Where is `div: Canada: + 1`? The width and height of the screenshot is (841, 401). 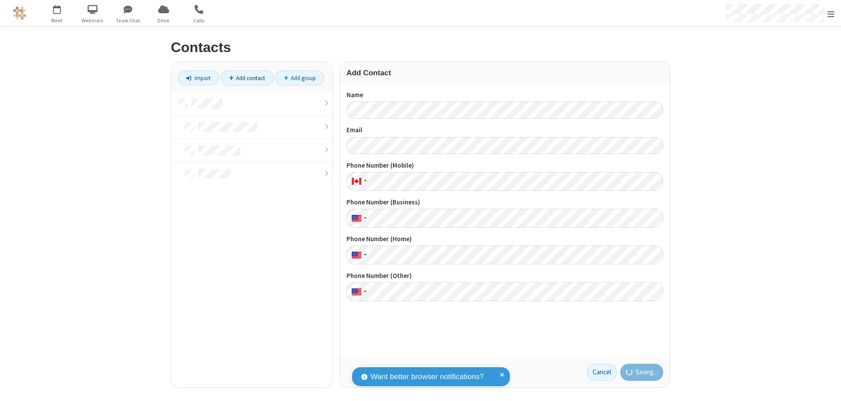 div: Canada: + 1 is located at coordinates (358, 181).